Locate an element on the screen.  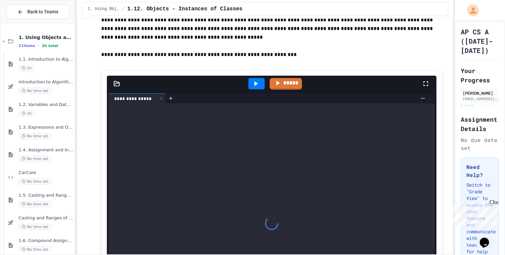
span: 1.5. Casting and Ranges of Values is located at coordinates (46, 195).